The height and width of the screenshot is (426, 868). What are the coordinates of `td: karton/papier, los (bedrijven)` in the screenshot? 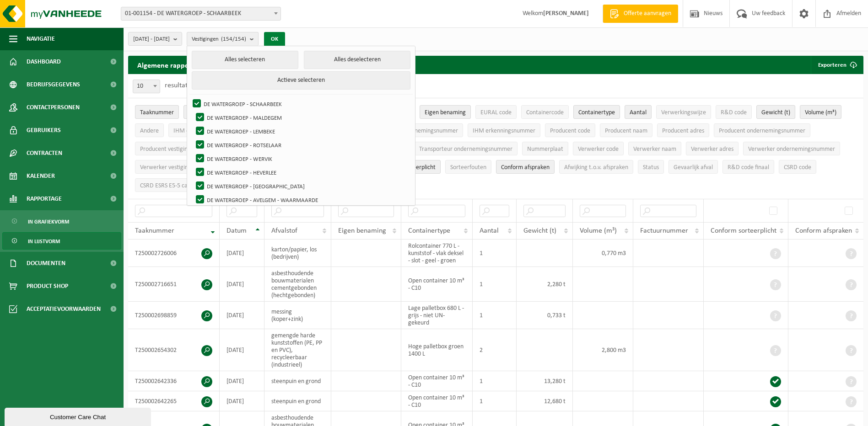 It's located at (297, 253).